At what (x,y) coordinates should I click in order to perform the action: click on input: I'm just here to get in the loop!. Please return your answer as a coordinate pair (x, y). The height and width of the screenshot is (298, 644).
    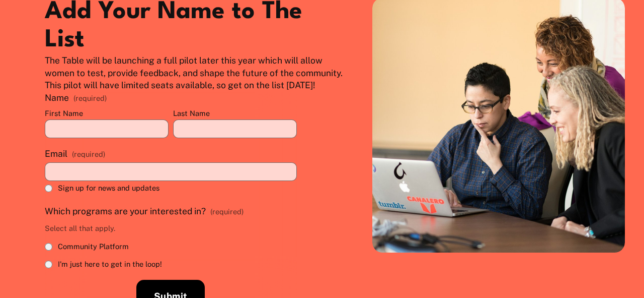
    Looking at the image, I should click on (48, 264).